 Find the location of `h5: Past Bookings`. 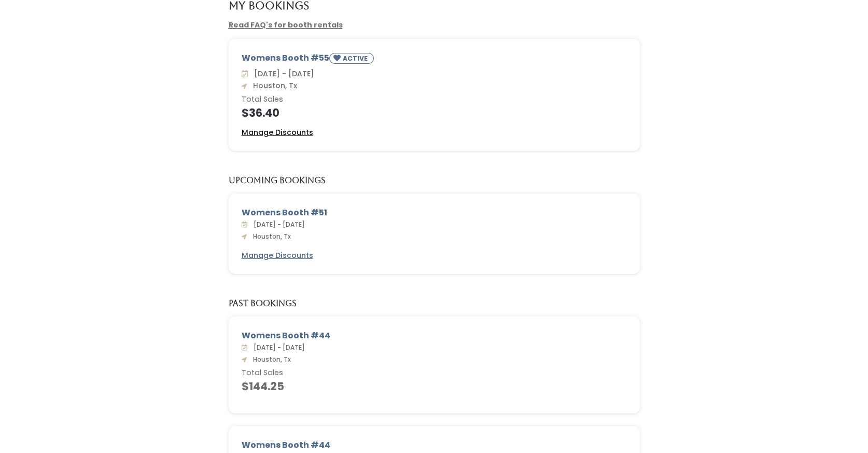

h5: Past Bookings is located at coordinates (263, 304).